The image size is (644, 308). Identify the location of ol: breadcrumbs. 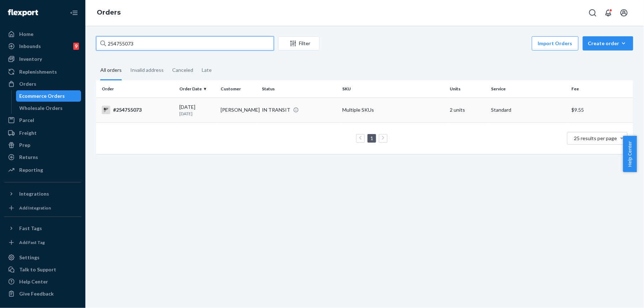
(109, 13).